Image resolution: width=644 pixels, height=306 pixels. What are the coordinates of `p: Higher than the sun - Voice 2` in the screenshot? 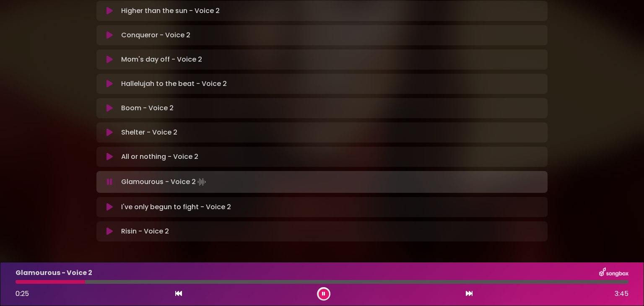 It's located at (170, 11).